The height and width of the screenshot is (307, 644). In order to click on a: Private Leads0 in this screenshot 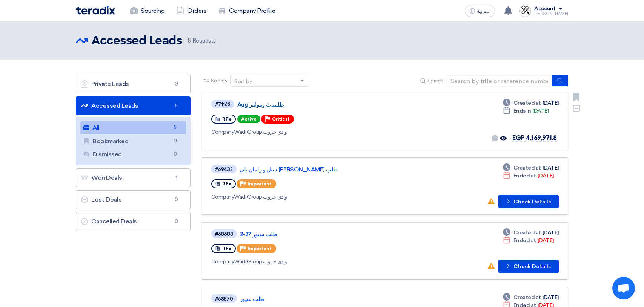, I will do `click(133, 84)`.